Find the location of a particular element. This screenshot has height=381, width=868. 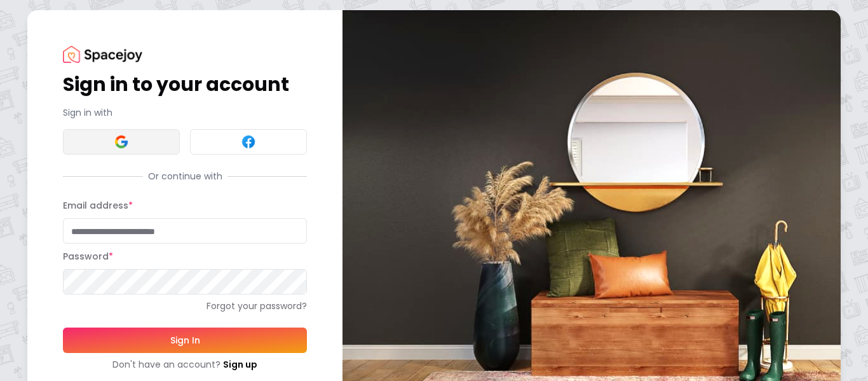

div: Don't have an account? is located at coordinates (185, 365).